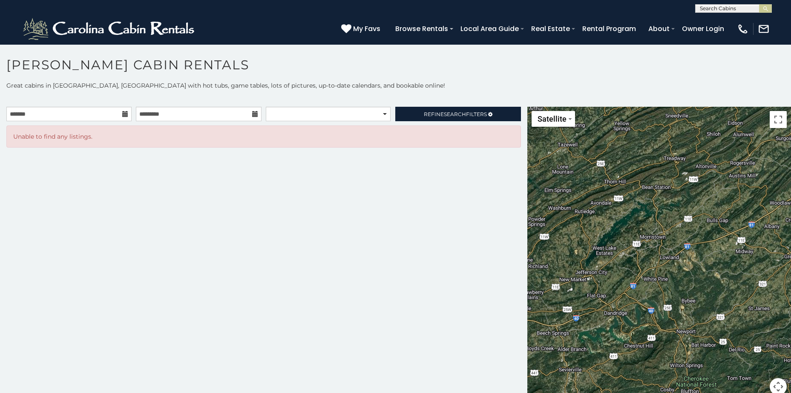 The image size is (791, 393). What do you see at coordinates (422, 29) in the screenshot?
I see `a: Browse Rentals` at bounding box center [422, 29].